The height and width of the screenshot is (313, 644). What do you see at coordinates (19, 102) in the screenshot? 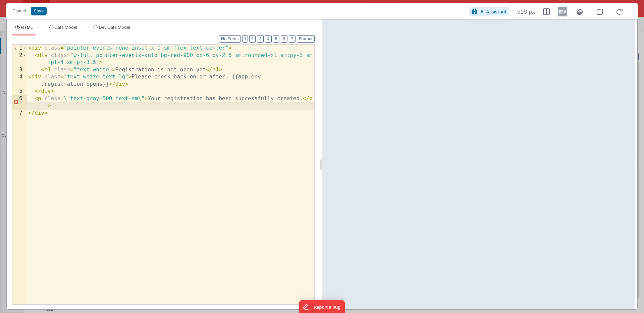
I see `div: 6` at bounding box center [19, 102].